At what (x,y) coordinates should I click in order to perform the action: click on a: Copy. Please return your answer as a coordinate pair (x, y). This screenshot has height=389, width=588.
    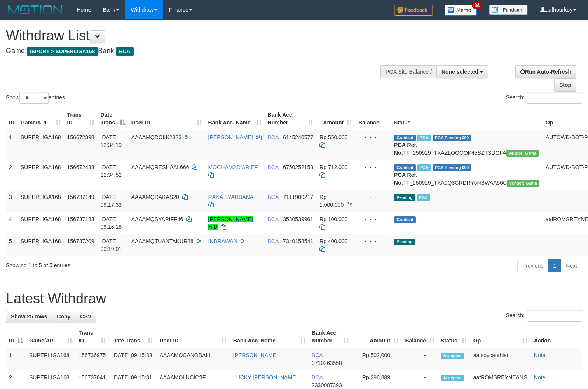
    Looking at the image, I should click on (63, 317).